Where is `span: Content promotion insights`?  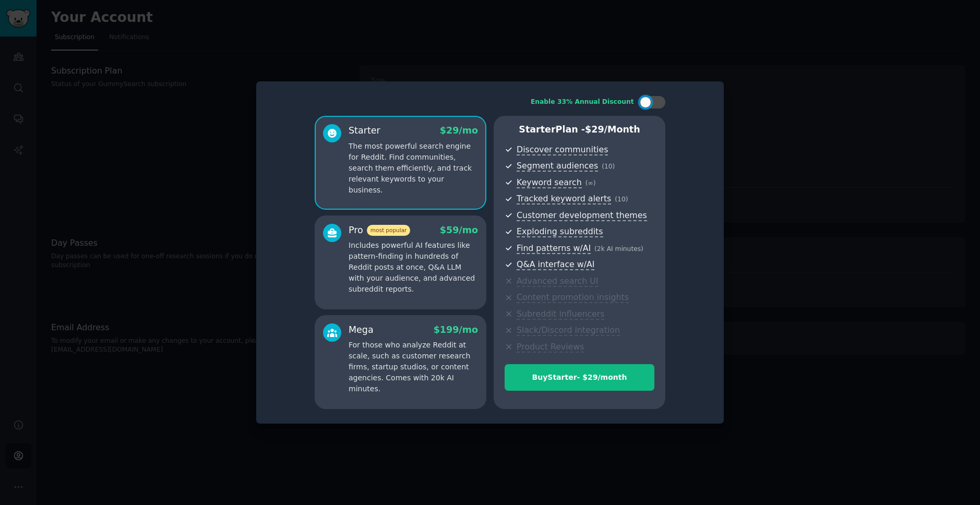 span: Content promotion insights is located at coordinates (573, 297).